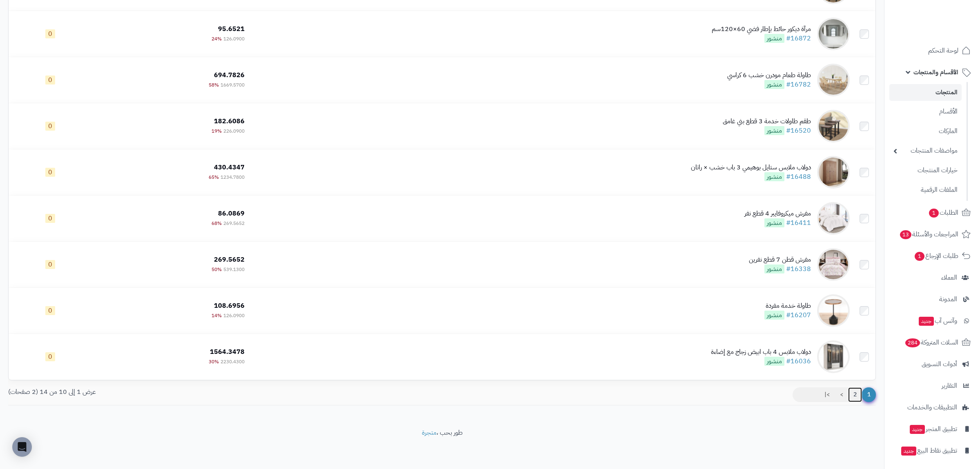  I want to click on span: أدوات التسويق, so click(940, 364).